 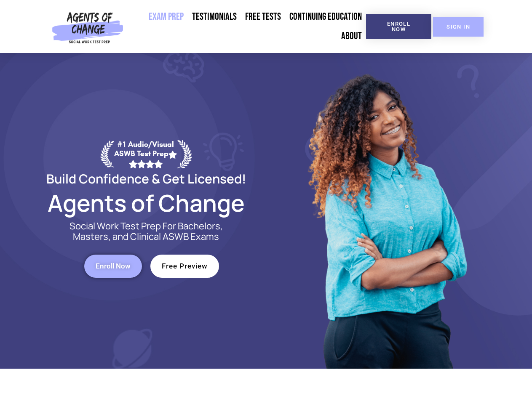 I want to click on span: Free Preview, so click(x=184, y=266).